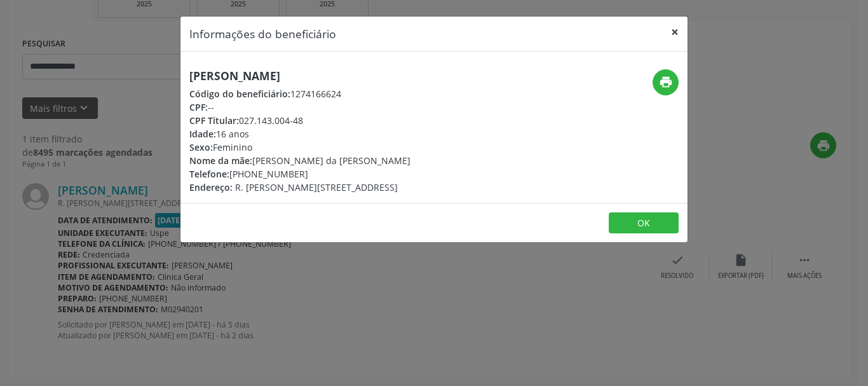 This screenshot has height=386, width=868. I want to click on button: Close, so click(675, 31).